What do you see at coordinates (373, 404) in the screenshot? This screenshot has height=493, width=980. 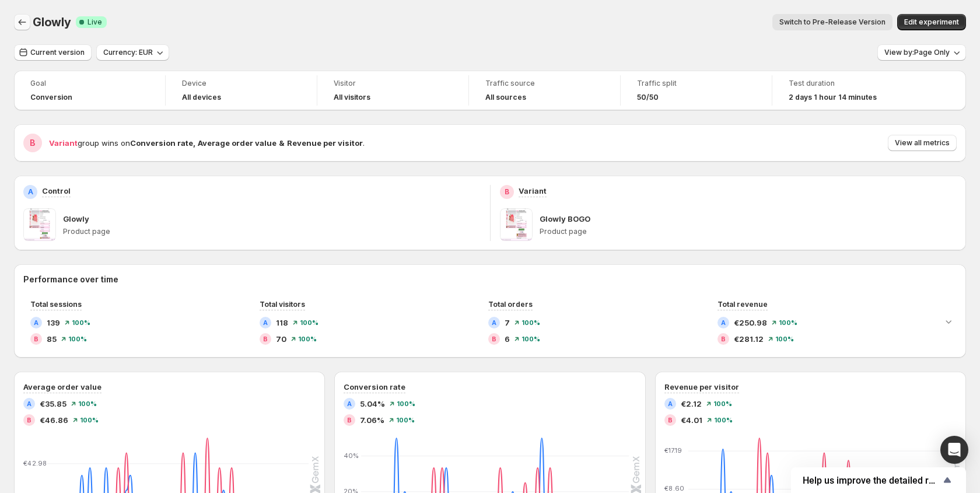 I see `span: 5.04%` at bounding box center [373, 404].